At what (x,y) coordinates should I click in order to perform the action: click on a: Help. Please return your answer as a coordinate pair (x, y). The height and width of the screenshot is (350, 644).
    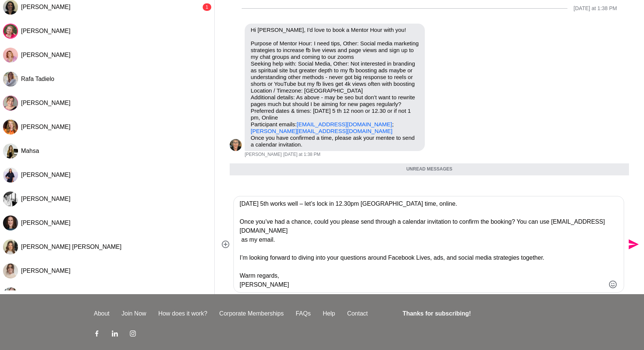
    Looking at the image, I should click on (329, 314).